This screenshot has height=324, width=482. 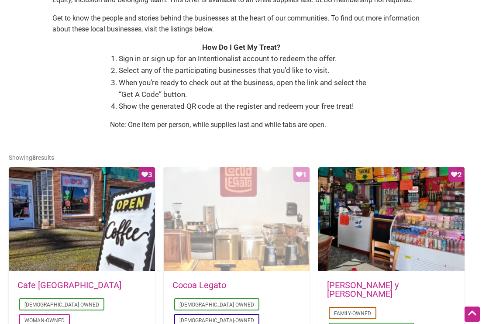 I want to click on a: Woman-Owned, so click(x=45, y=320).